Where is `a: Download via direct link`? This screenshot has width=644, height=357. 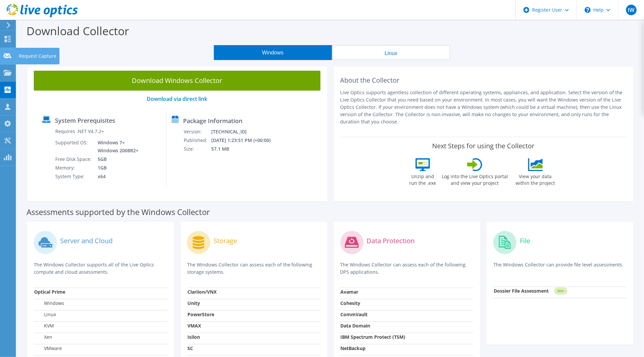 a: Download via direct link is located at coordinates (177, 99).